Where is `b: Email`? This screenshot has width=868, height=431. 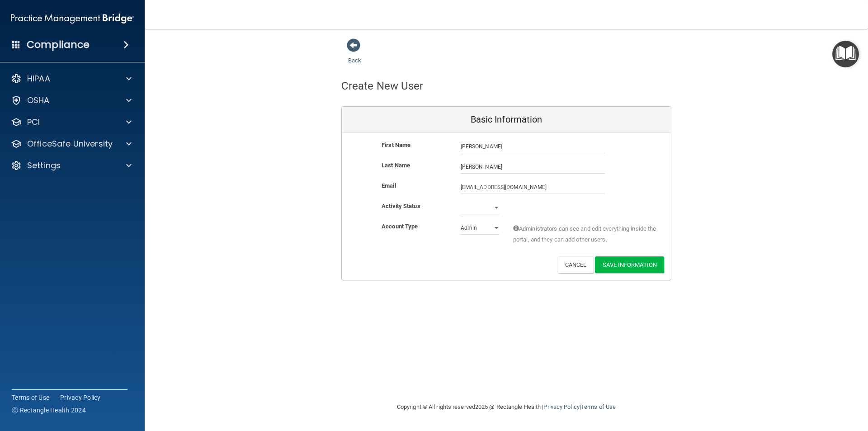 b: Email is located at coordinates (389, 185).